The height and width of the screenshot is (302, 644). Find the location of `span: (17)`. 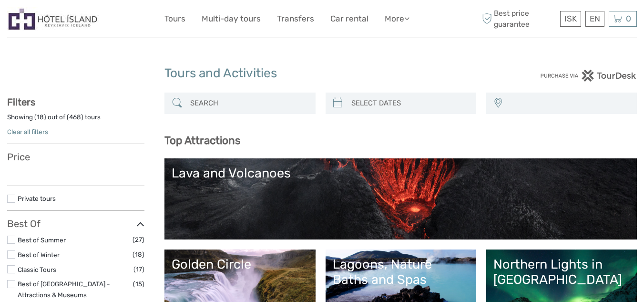

span: (17) is located at coordinates (139, 269).